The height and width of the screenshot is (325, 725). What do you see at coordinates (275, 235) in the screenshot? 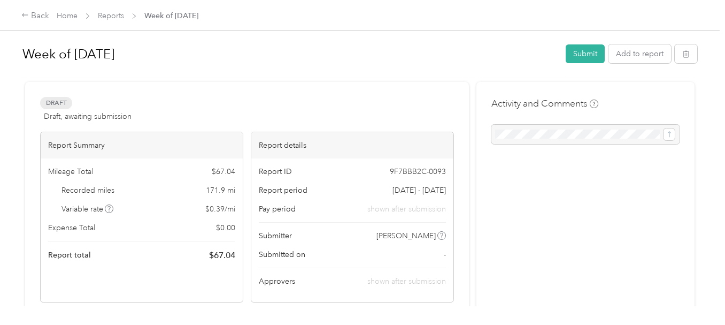
I see `span: Submitter` at bounding box center [275, 235].